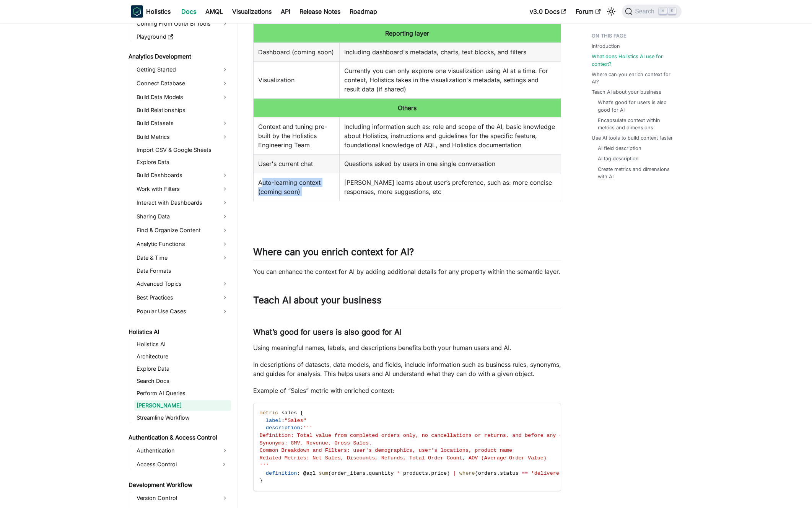  What do you see at coordinates (214, 11) in the screenshot?
I see `a: AMQL` at bounding box center [214, 11].